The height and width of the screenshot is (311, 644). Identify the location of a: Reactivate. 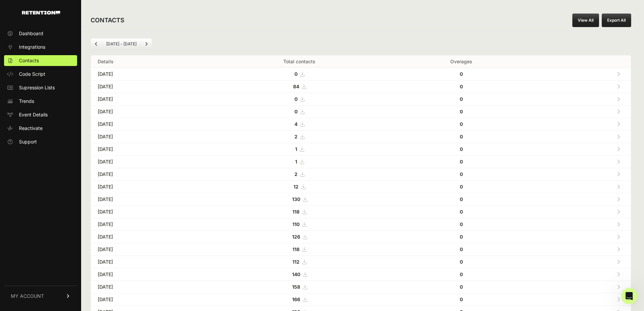
(40, 129).